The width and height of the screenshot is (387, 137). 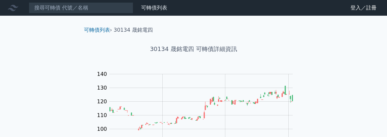 I want to click on tspan: 140, so click(x=102, y=74).